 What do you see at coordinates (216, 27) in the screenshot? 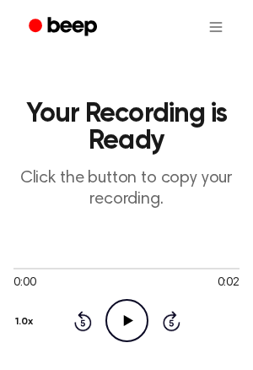
I see `button: Open menu` at bounding box center [216, 27].